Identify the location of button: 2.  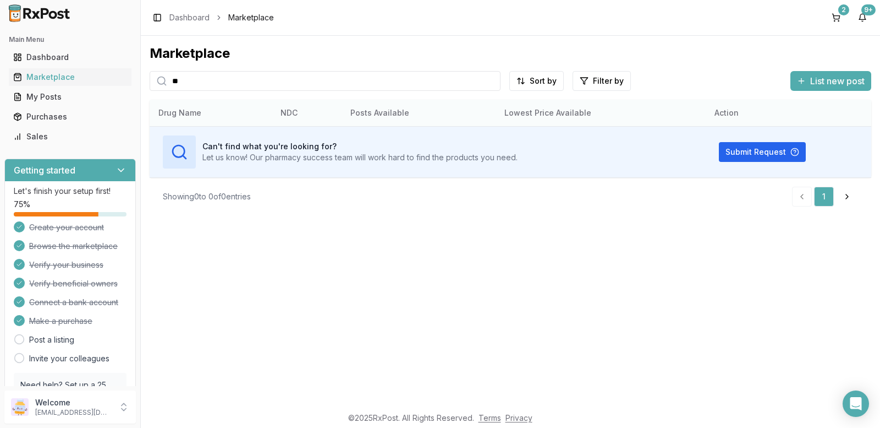
(836, 18).